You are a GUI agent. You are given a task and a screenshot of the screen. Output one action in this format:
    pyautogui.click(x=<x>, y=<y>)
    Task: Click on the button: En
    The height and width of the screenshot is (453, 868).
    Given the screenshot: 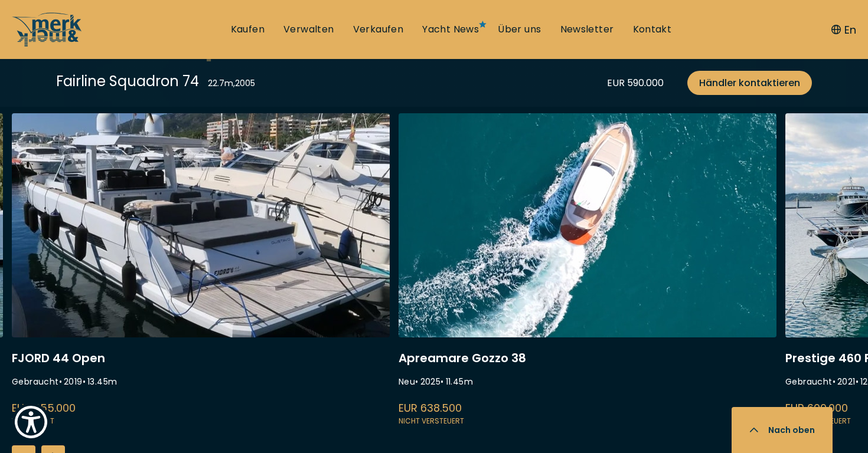 What is the action you would take?
    pyautogui.click(x=844, y=30)
    